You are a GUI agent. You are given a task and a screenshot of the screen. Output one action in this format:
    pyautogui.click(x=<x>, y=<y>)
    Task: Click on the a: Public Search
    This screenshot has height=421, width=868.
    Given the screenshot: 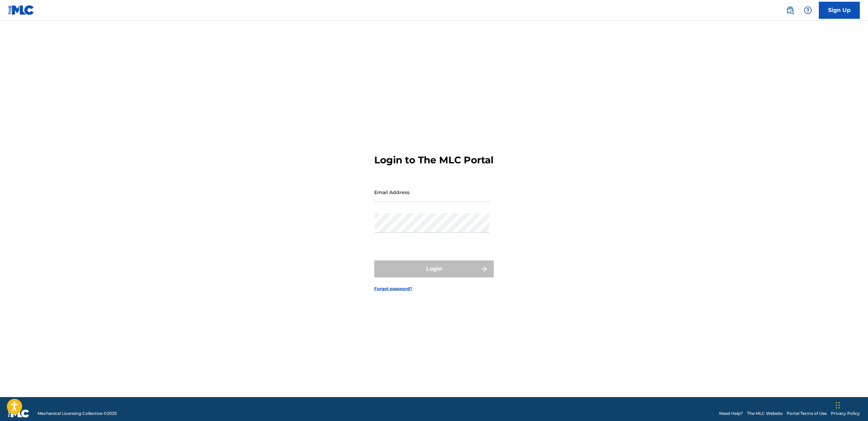 What is the action you would take?
    pyautogui.click(x=790, y=11)
    